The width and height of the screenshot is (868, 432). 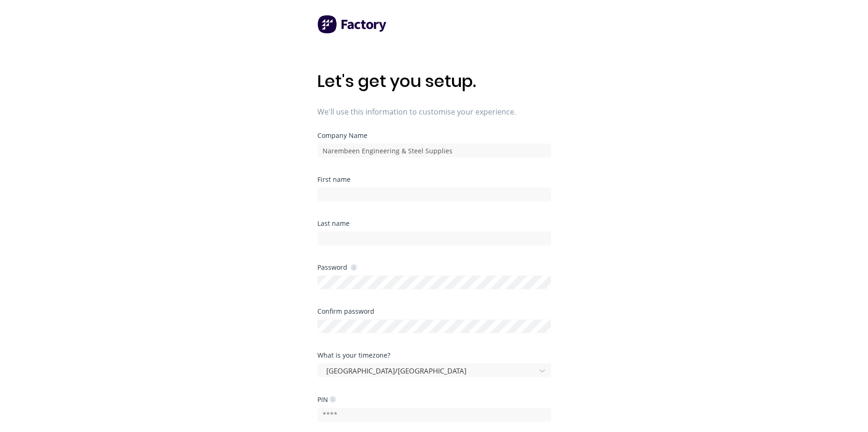 I want to click on h1: Let's get you setup., so click(x=435, y=81).